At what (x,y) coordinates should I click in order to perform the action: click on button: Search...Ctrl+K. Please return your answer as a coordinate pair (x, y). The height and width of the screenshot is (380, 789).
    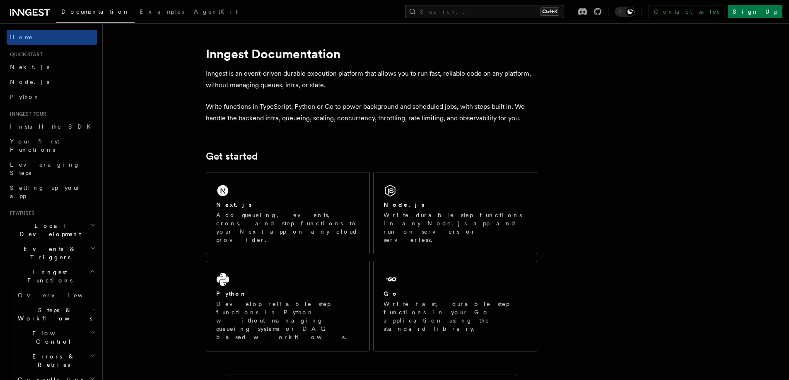
    Looking at the image, I should click on (484, 12).